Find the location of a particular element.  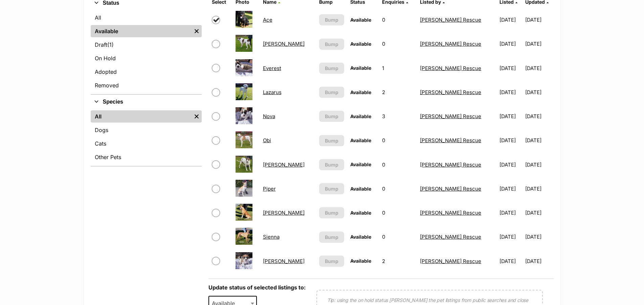

a: Lazarus is located at coordinates (272, 92).